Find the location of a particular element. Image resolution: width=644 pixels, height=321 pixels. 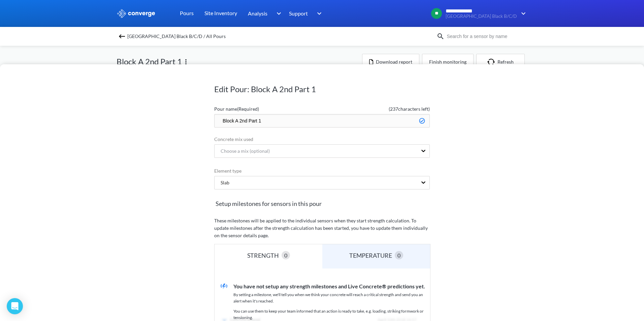

div: Choose a mix (optional) is located at coordinates (242, 151).